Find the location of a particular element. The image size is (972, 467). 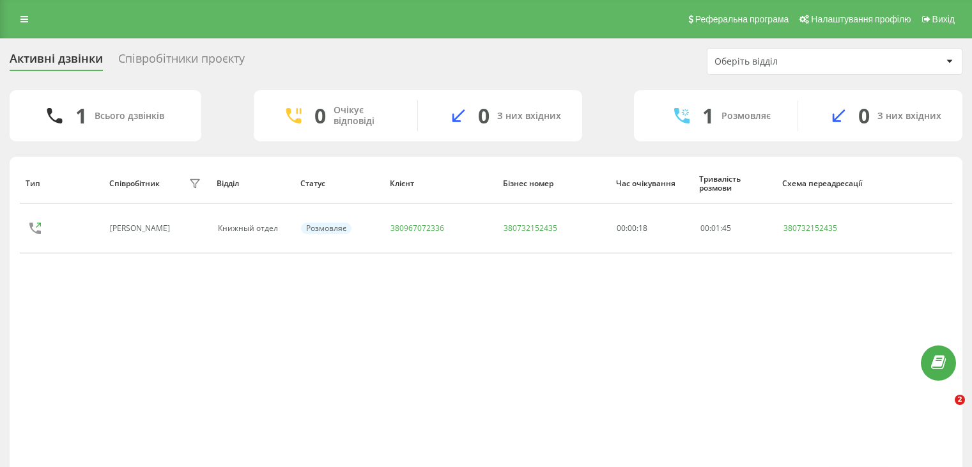

div: Оберіть відділ is located at coordinates (791, 61).